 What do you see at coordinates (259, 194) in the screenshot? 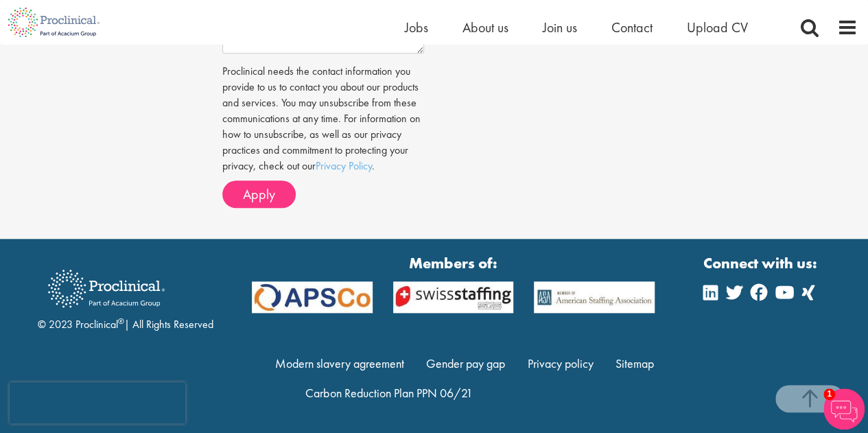
I see `button: Apply` at bounding box center [259, 194].